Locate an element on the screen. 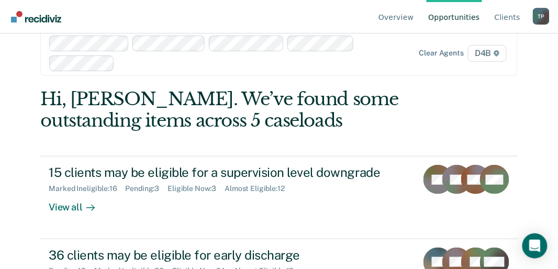 This screenshot has height=269, width=558. div: View all is located at coordinates (78, 203).